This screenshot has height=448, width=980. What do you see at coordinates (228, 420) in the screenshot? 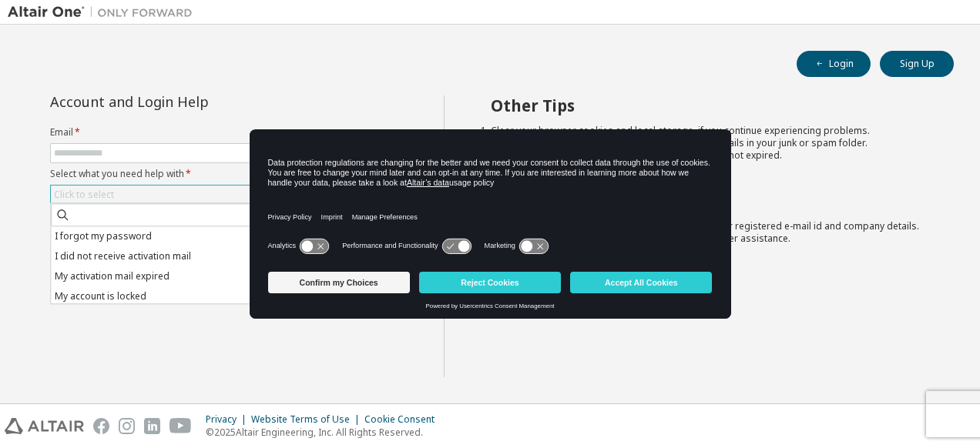
I see `div: Privacy` at bounding box center [228, 420].